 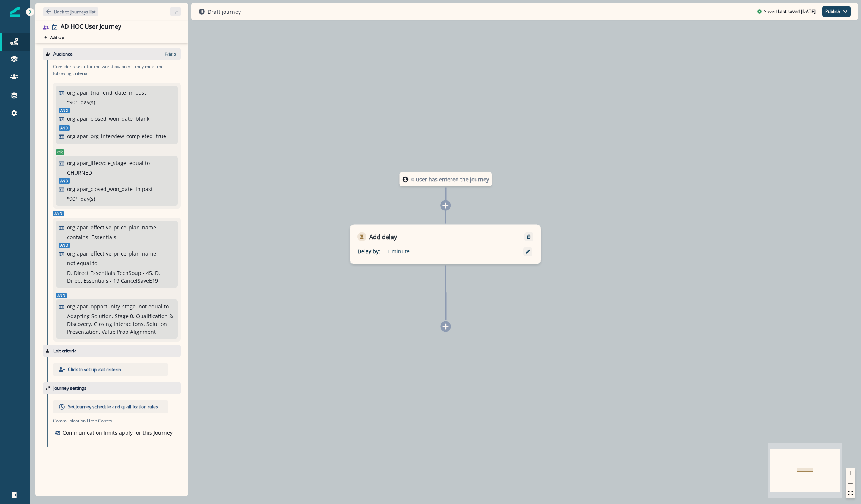 I want to click on p: 1 minute, so click(x=434, y=251).